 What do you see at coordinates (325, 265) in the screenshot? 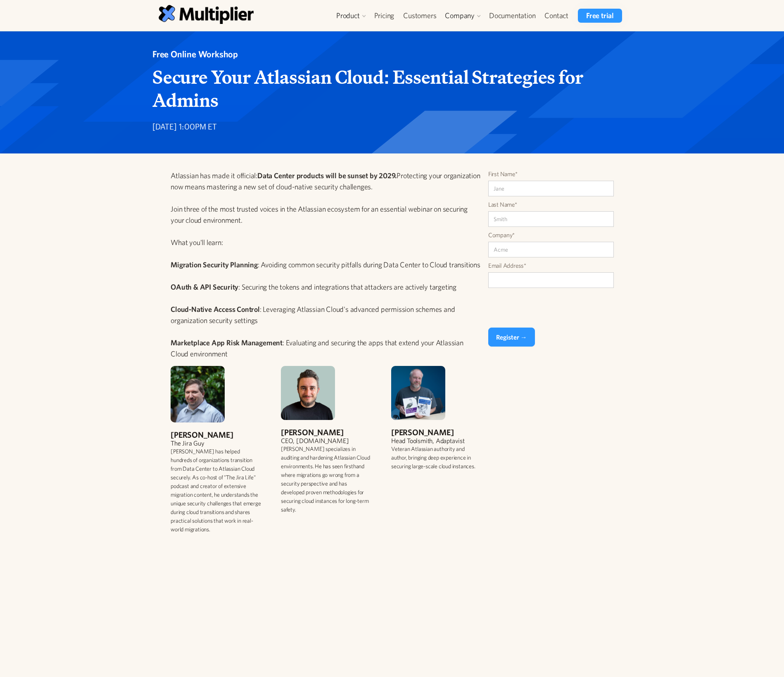
I see `p: Atlassian has made it official: Protecting your organization now means mastering a new set of clo...` at bounding box center [325, 265].